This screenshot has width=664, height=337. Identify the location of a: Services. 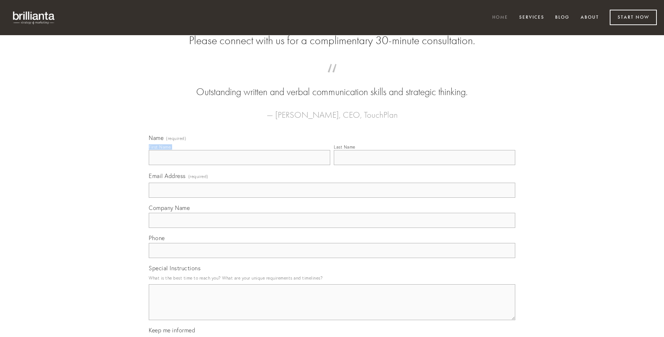
(532, 18).